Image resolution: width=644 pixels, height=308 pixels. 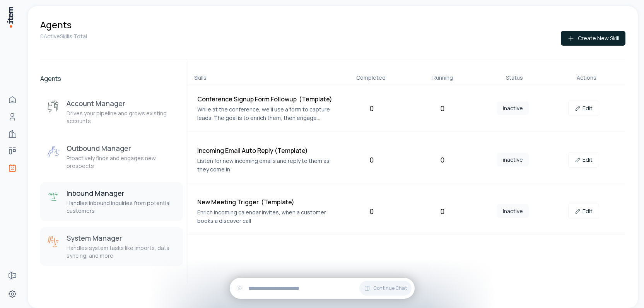 I want to click on img: Item Brain Logo, so click(x=10, y=17).